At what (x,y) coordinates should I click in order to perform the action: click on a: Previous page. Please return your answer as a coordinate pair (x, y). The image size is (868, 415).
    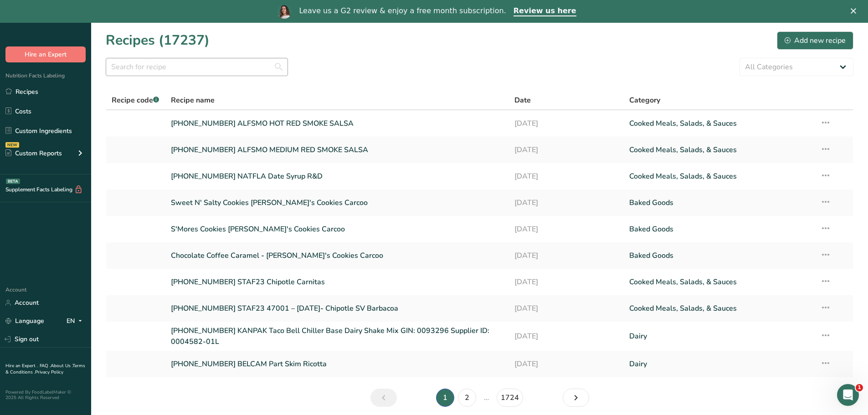
    Looking at the image, I should click on (384, 397).